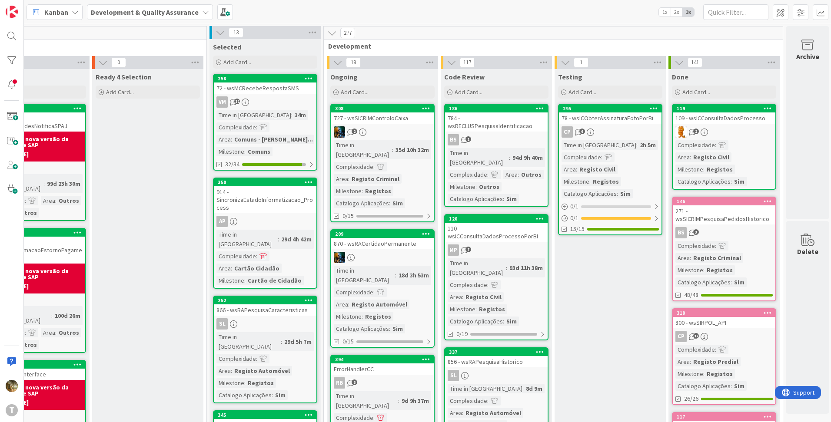  What do you see at coordinates (681, 233) in the screenshot?
I see `div: BS` at bounding box center [681, 233].